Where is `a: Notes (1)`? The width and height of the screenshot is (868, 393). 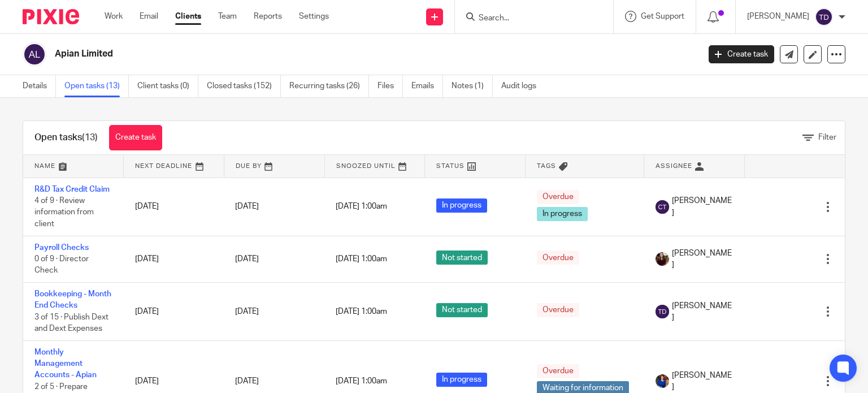
a: Notes (1) is located at coordinates (472, 86).